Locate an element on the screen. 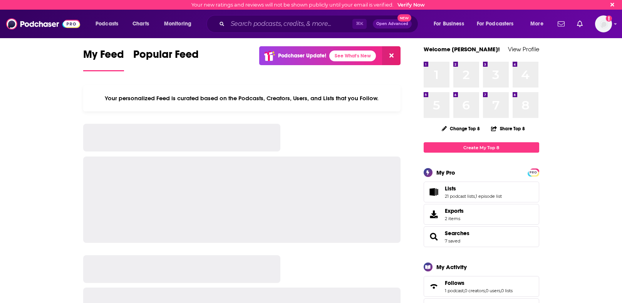 The height and width of the screenshot is (303, 622). input: Search podcasts, credits, & more... is located at coordinates (290, 24).